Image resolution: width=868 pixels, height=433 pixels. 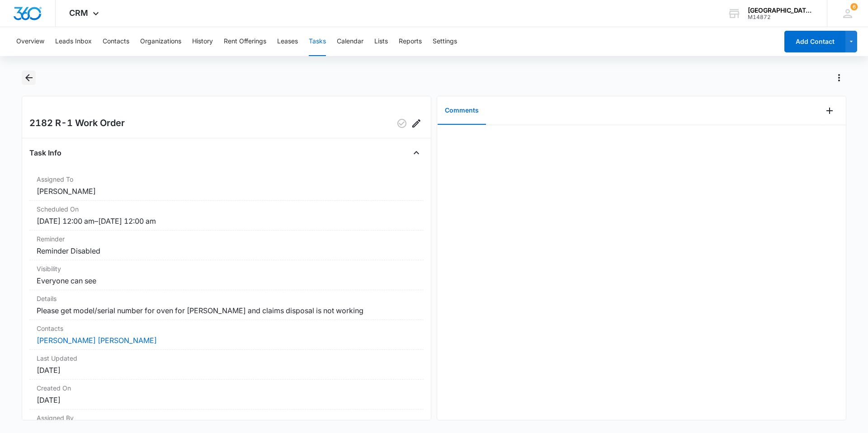 I want to click on button: Rent Offerings, so click(x=245, y=41).